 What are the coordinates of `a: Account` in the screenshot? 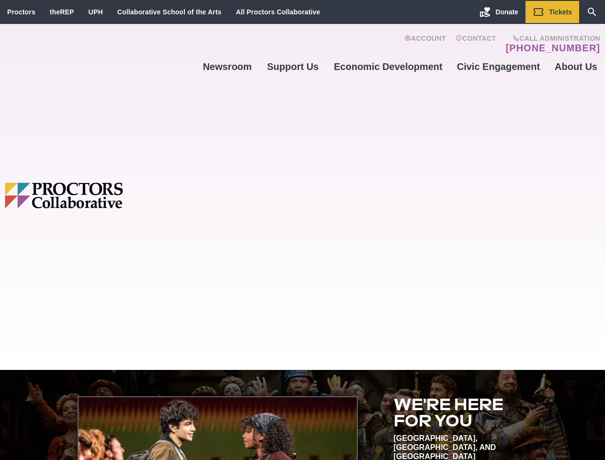 It's located at (425, 44).